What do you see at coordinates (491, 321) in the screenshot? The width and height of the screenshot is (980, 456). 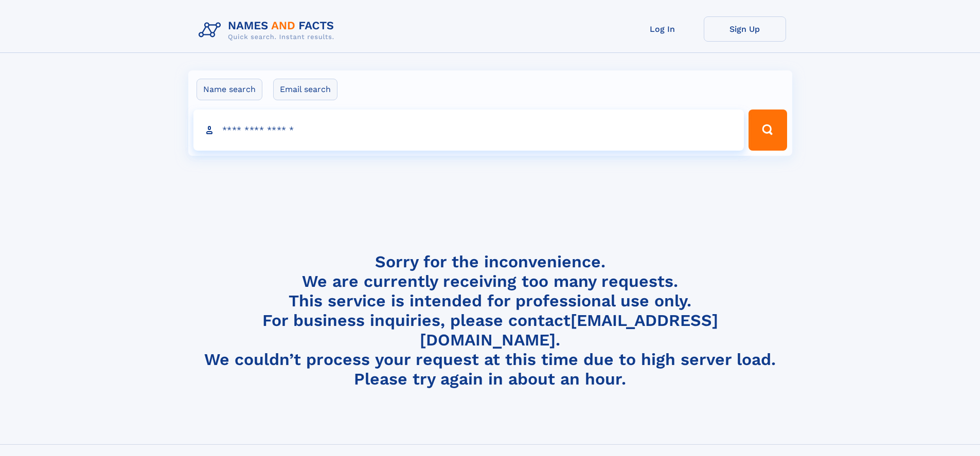 I see `h4: Sorry for the inconvenience. We are currently receiving too many requests. This service is intend...` at bounding box center [491, 321].